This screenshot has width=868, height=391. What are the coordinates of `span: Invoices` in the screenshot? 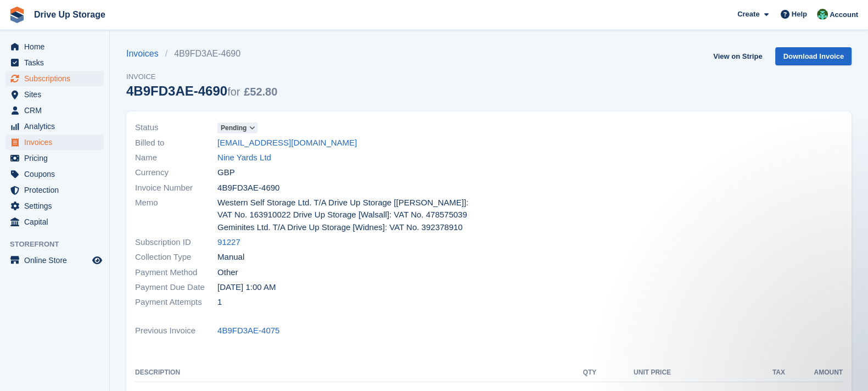 It's located at (57, 142).